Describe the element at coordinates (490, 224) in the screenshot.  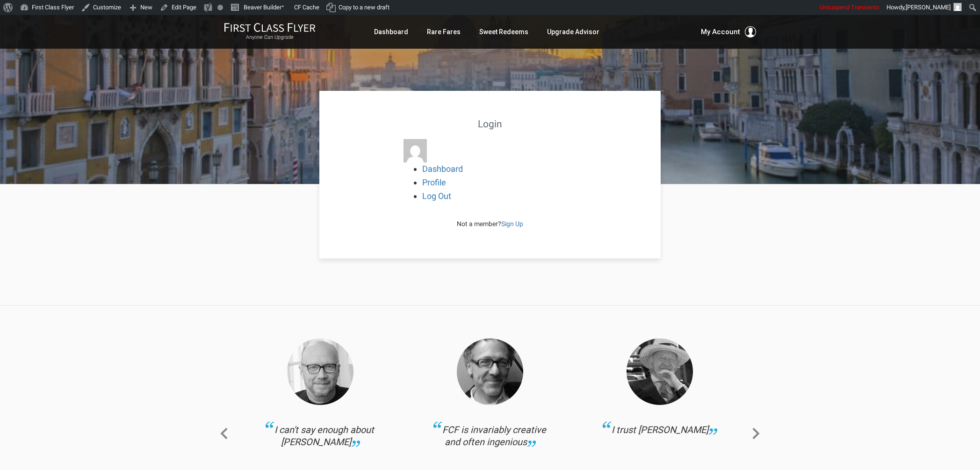
I see `span: Not a member?` at that location.